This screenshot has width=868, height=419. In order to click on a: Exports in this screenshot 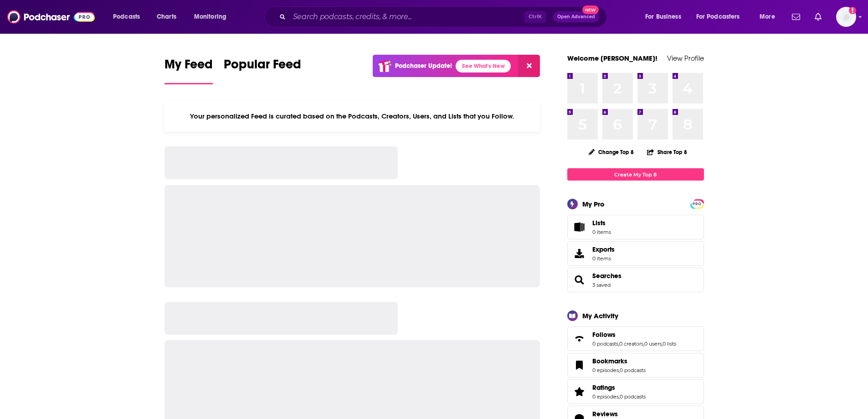, I will do `click(635, 253)`.